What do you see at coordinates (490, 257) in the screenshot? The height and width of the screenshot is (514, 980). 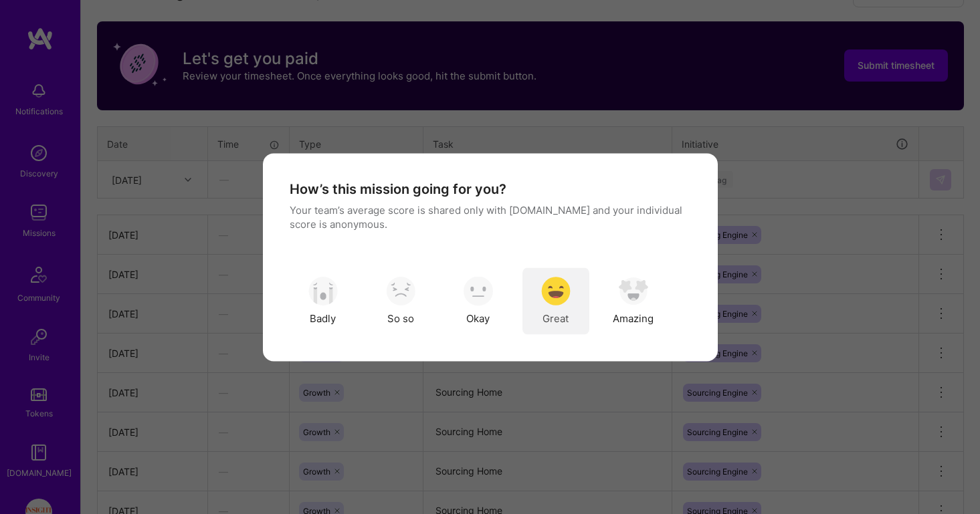 I see `div: modal` at bounding box center [490, 257].